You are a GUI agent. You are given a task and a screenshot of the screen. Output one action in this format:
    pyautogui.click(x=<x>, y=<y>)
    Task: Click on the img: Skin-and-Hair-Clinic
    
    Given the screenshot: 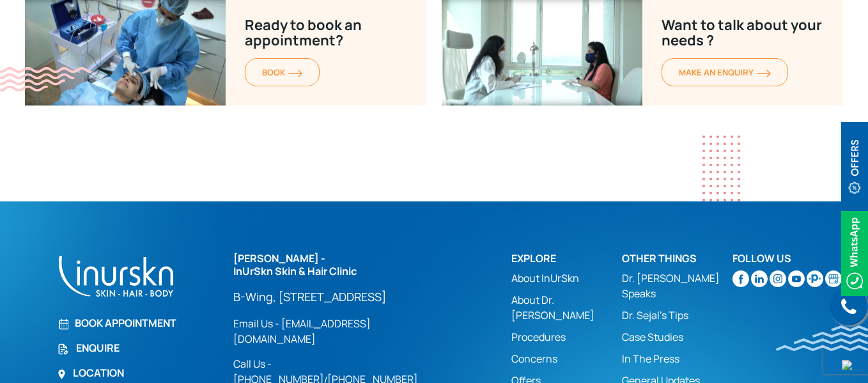 What is the action you would take?
    pyautogui.click(x=833, y=279)
    